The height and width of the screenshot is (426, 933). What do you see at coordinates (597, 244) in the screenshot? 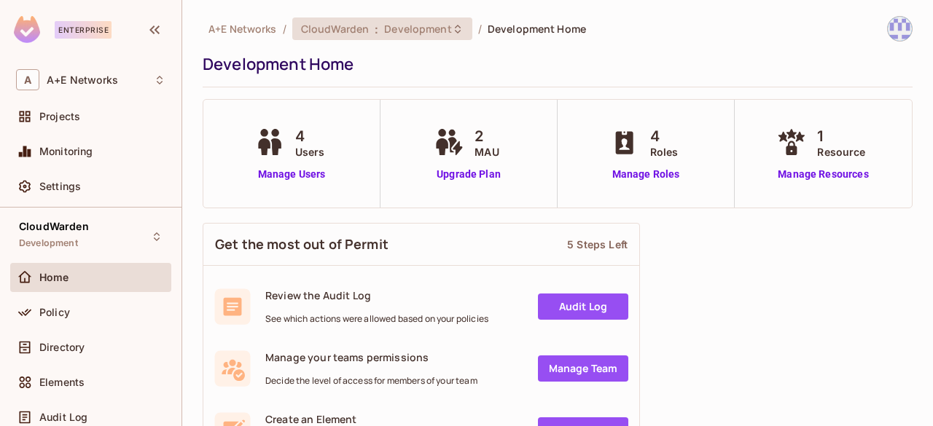
I see `div: 5 Steps Left` at bounding box center [597, 244].